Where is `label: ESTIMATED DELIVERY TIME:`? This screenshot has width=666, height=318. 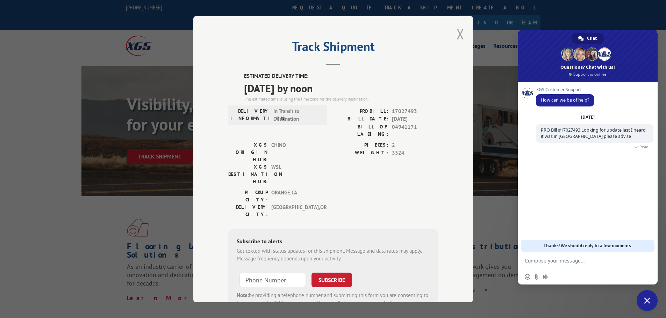 label: ESTIMATED DELIVERY TIME: is located at coordinates (341, 76).